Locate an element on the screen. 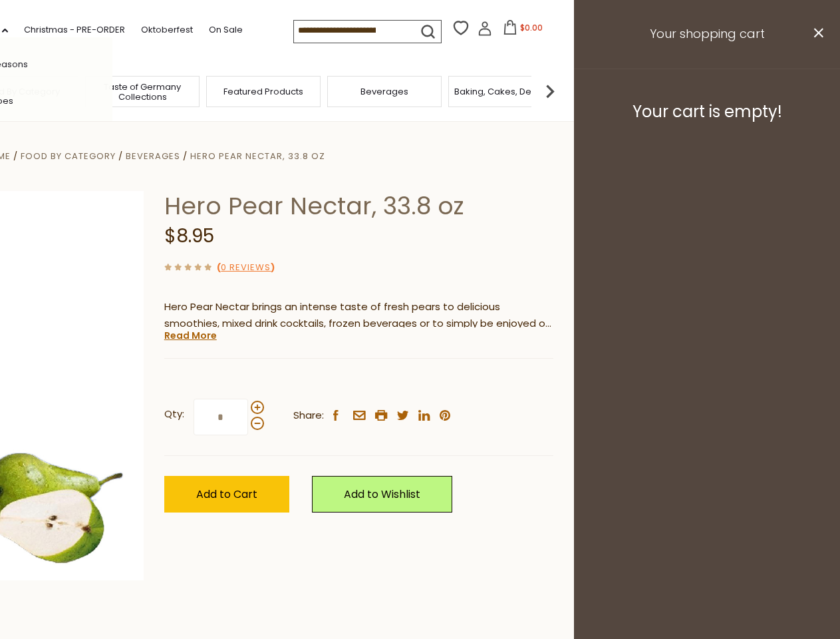  span: Food By Category is located at coordinates (68, 156).